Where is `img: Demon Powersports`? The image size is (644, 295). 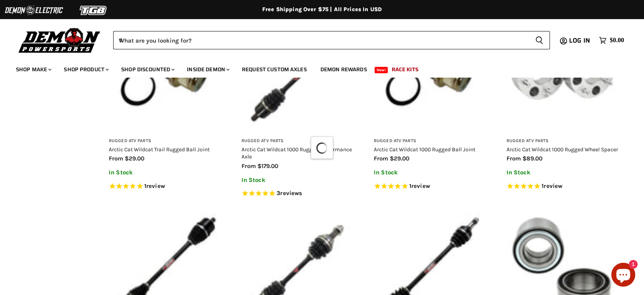 img: Demon Powersports is located at coordinates (60, 40).